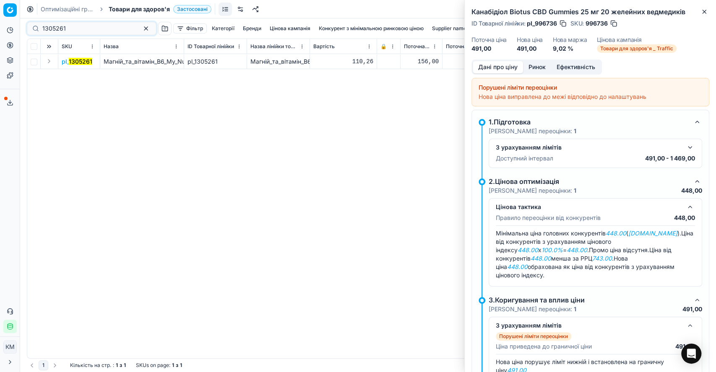  What do you see at coordinates (77, 62) in the screenshot?
I see `span: pl_` at bounding box center [77, 62].